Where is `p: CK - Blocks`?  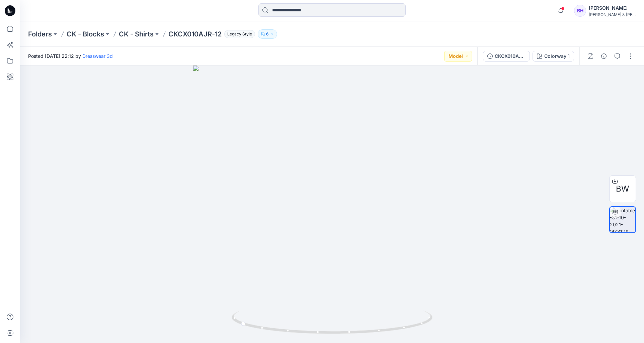 p: CK - Blocks is located at coordinates (85, 34).